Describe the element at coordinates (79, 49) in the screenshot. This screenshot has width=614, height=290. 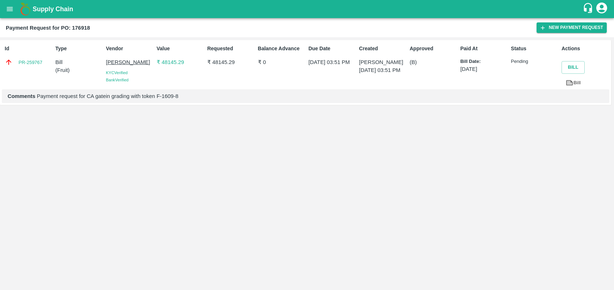
I see `p: Type` at that location.